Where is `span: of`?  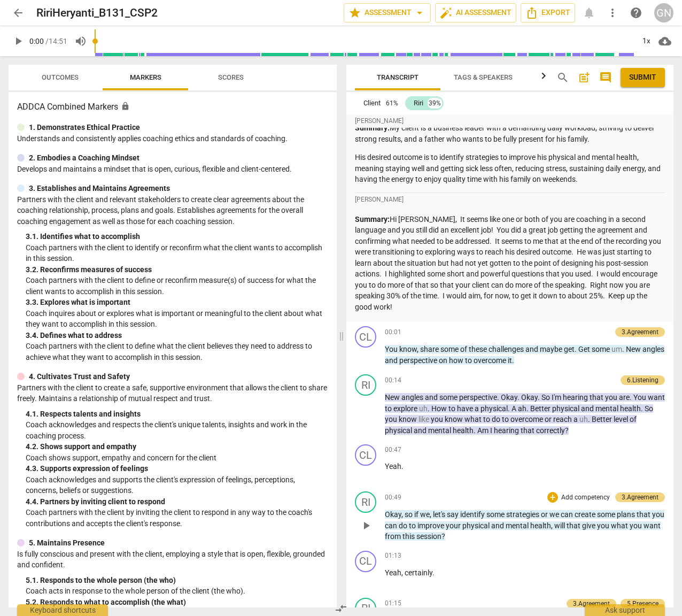
span: of is located at coordinates (633, 419).